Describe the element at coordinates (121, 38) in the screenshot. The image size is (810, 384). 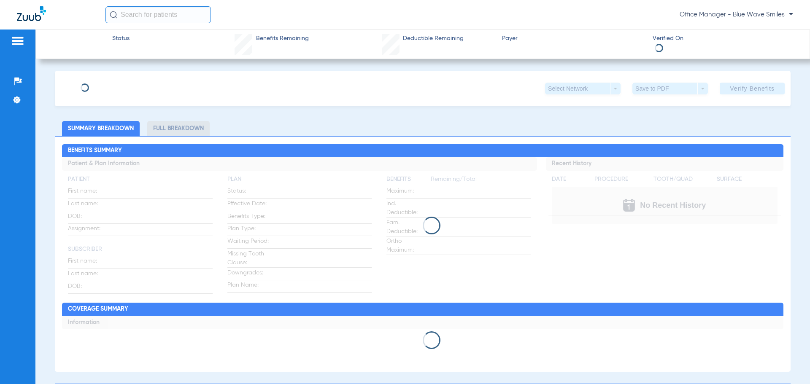
I see `span: Status` at that location.